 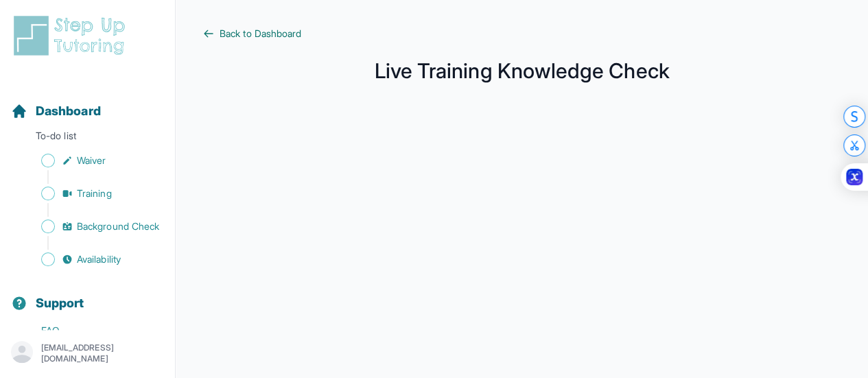 I want to click on span: Waiver, so click(x=91, y=160).